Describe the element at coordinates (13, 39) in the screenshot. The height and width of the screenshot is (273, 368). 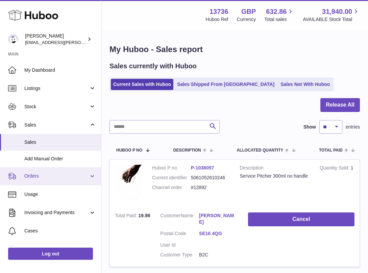
I see `img: horia@orea.uk` at that location.